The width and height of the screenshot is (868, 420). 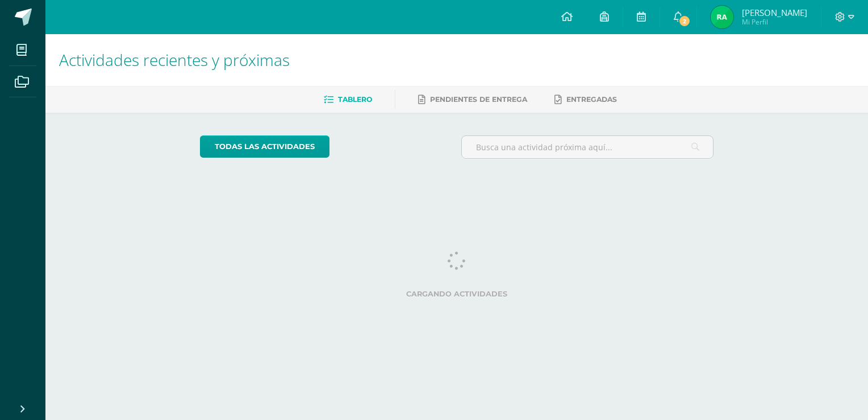 What do you see at coordinates (586, 100) in the screenshot?
I see `a: Entregadas` at bounding box center [586, 100].